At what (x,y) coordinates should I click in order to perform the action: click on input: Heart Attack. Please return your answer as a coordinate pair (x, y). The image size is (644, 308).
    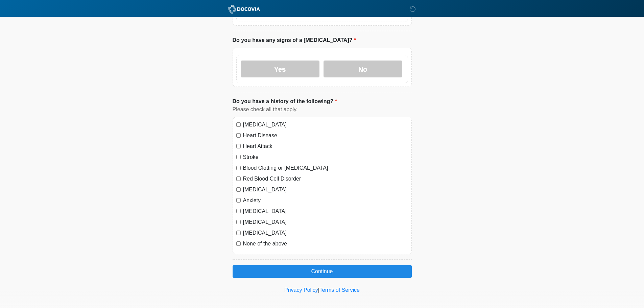
    Looking at the image, I should click on (238, 146).